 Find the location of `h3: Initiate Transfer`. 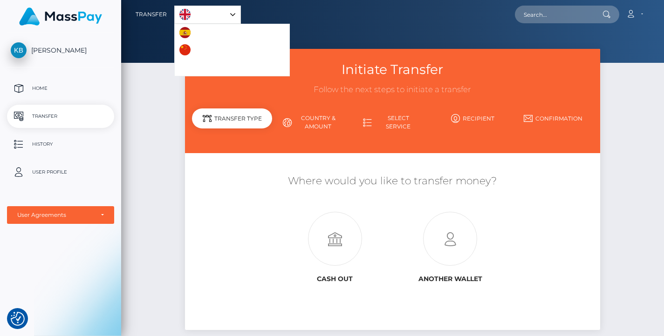

h3: Initiate Transfer is located at coordinates (392, 69).